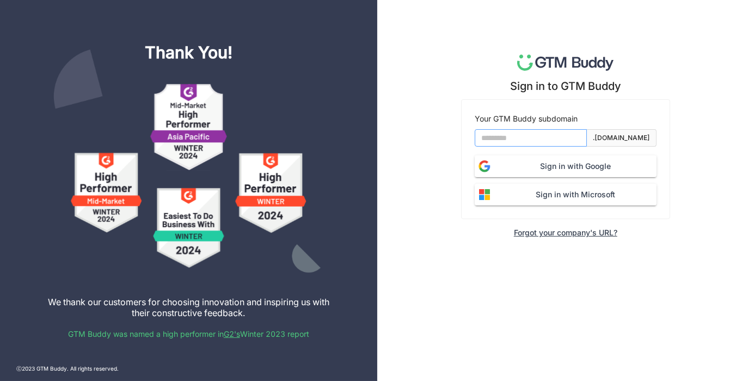 This screenshot has width=754, height=381. I want to click on button: Sign in with Google, so click(566, 166).